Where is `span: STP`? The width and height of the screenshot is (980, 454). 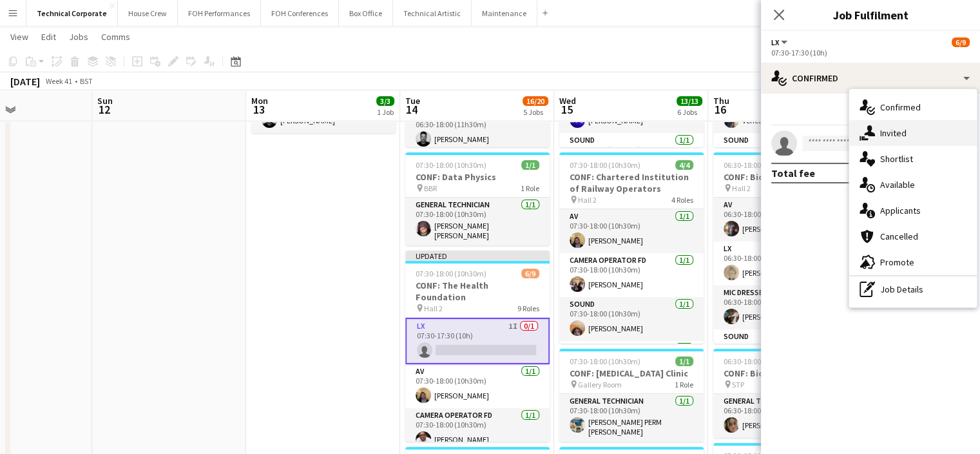
span: STP is located at coordinates (738, 384).